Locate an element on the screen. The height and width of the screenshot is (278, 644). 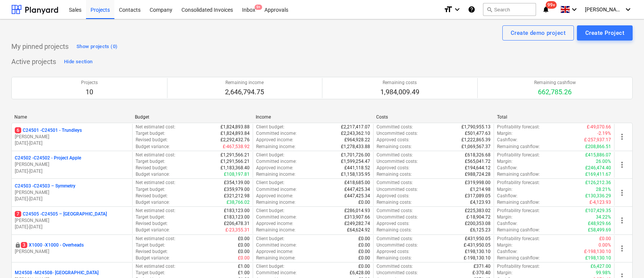
p: 34.22% is located at coordinates (604, 217).